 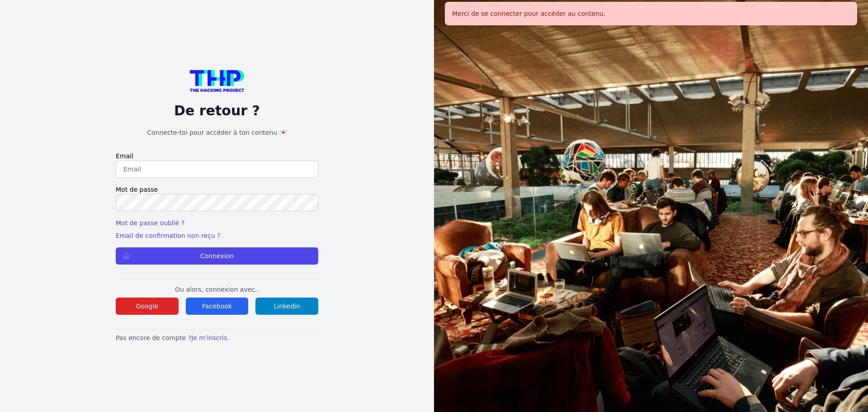 I want to click on div: Merci de se connecter pour accéder au contenu., so click(x=651, y=14).